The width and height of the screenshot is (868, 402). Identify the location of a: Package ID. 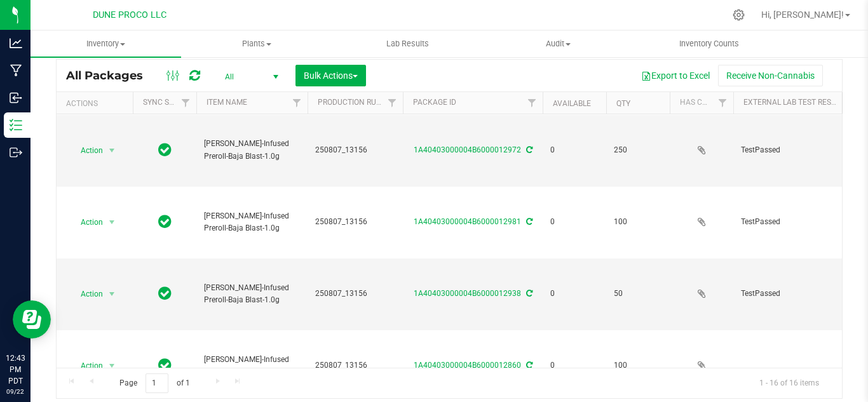
(434, 102).